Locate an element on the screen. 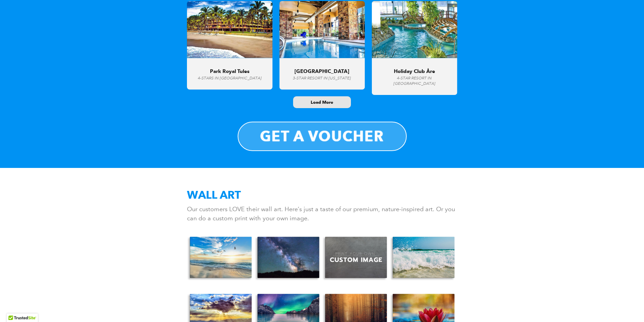 This screenshot has width=644, height=322. b: WALL ART is located at coordinates (214, 194).